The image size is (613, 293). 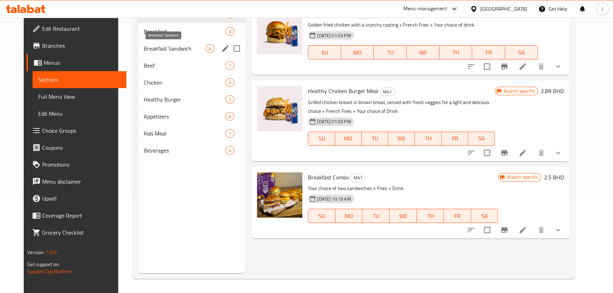 What do you see at coordinates (185, 99) in the screenshot?
I see `span: Healthy Burger` at bounding box center [185, 99].